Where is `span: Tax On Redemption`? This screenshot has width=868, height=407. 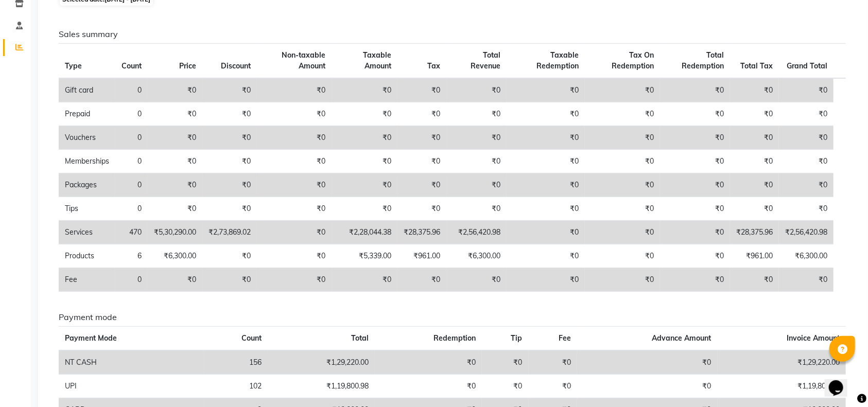
span: Tax On Redemption is located at coordinates (633, 60).